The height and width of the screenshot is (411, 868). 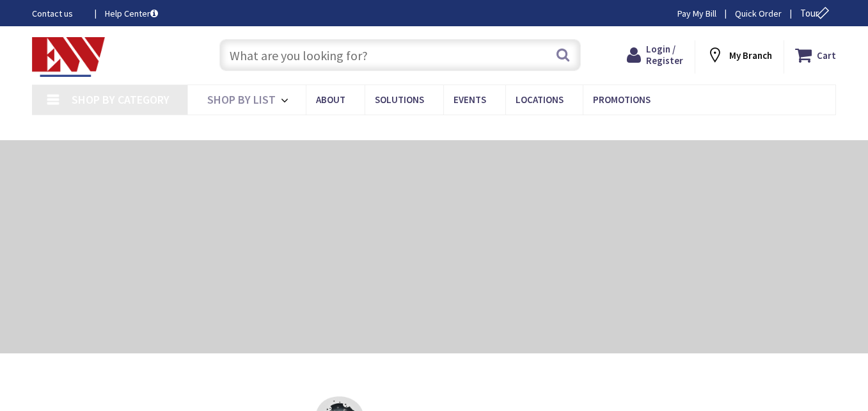 I want to click on strong: Cart, so click(x=827, y=55).